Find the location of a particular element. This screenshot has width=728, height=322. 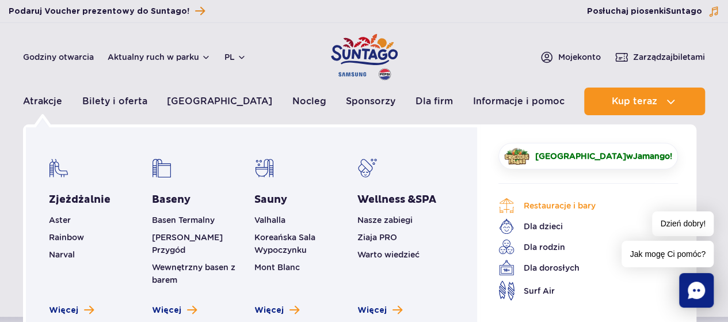

a: Wewnętrzny basen z barem is located at coordinates (193, 274).